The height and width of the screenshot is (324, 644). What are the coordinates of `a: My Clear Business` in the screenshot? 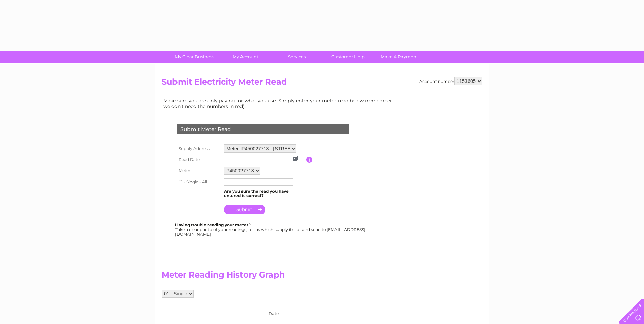 It's located at (194, 57).